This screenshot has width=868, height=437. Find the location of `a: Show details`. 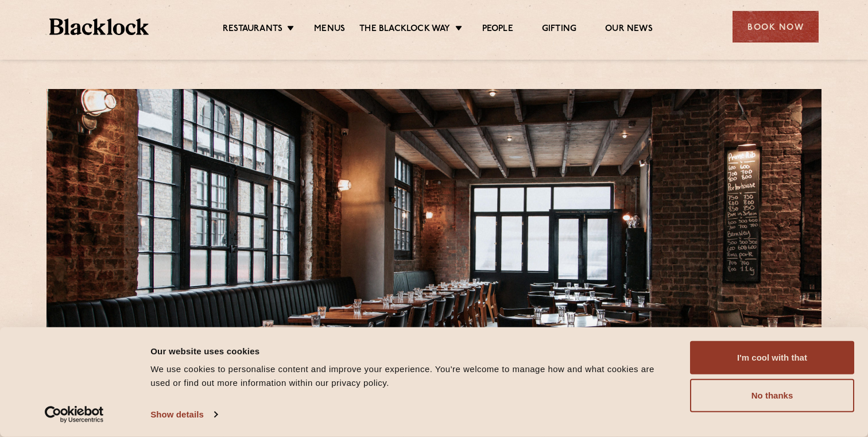

a: Show details is located at coordinates (184, 415).